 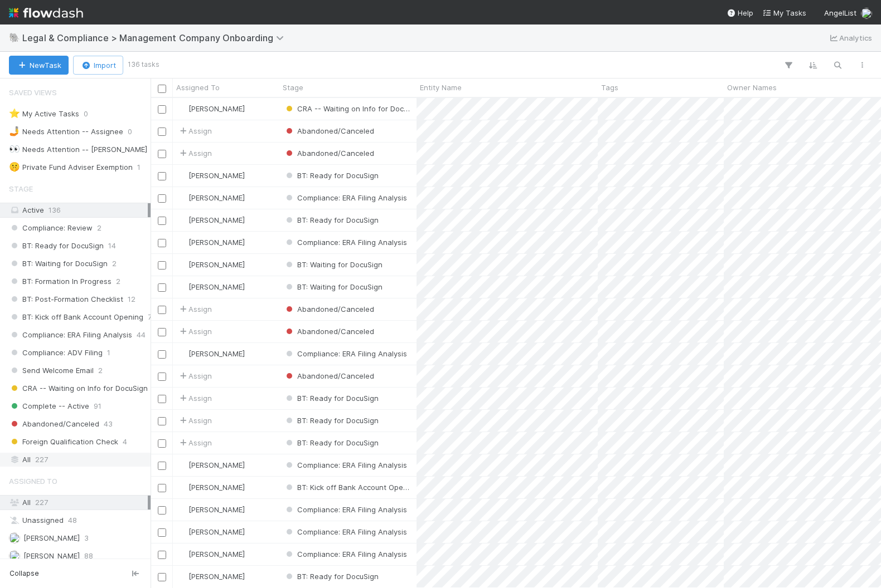 What do you see at coordinates (64, 441) in the screenshot?
I see `span: Foreign Qualification Check` at bounding box center [64, 441].